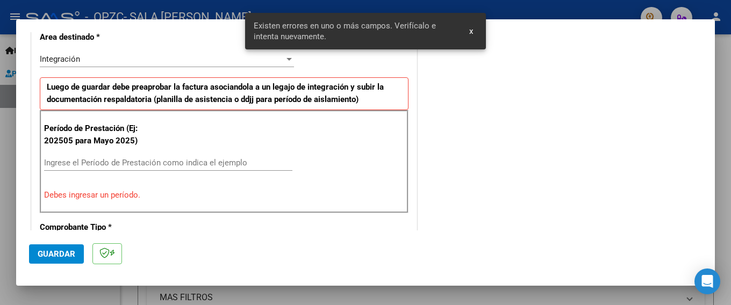  Describe the element at coordinates (471, 31) in the screenshot. I see `button: x` at that location.